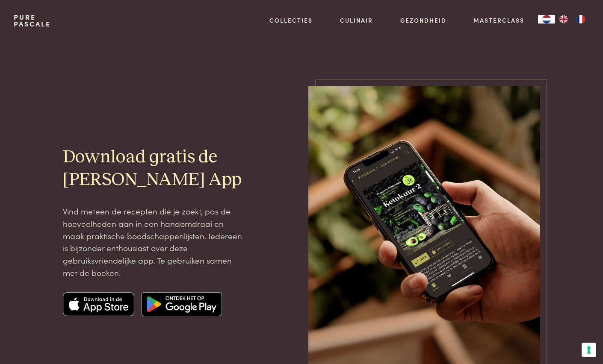 The image size is (603, 364). I want to click on button: Uw voorkeuren voor toestemming voor trackingtechnologieën, so click(588, 350).